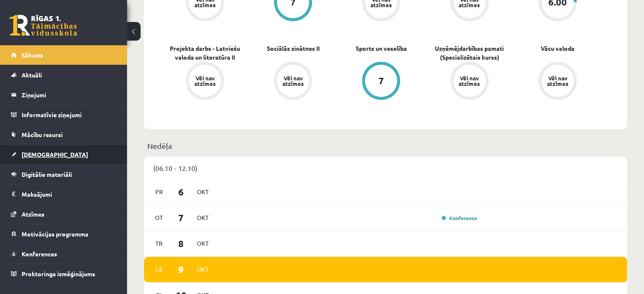 Image resolution: width=644 pixels, height=294 pixels. Describe the element at coordinates (159, 243) in the screenshot. I see `span: Tr` at that location.